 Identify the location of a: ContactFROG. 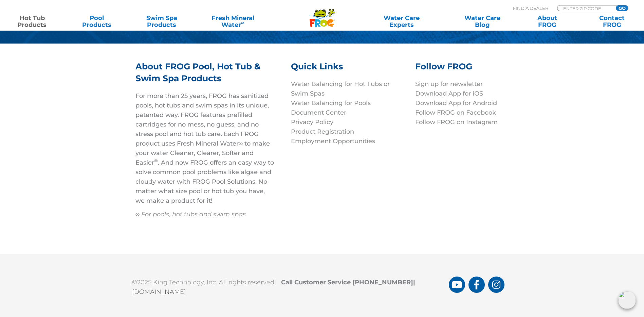
(612, 21).